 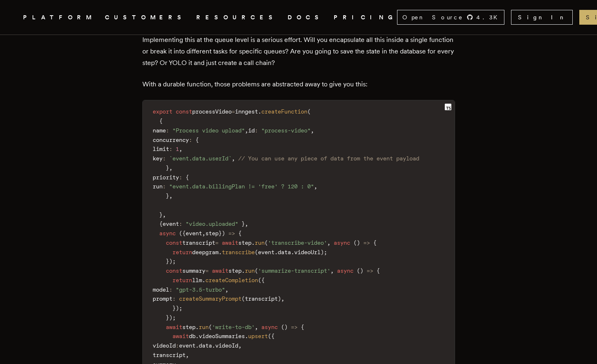 What do you see at coordinates (171, 224) in the screenshot?
I see `span: event` at bounding box center [171, 224].